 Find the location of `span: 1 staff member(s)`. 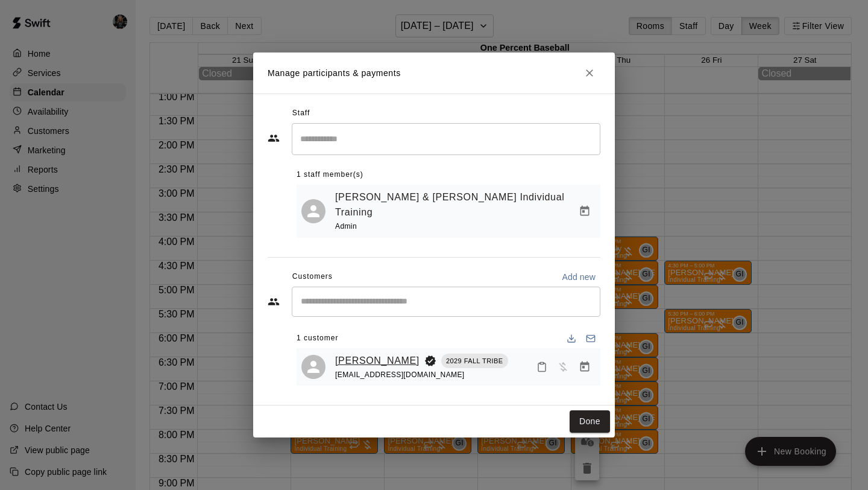

span: 1 staff member(s) is located at coordinates (330, 175).